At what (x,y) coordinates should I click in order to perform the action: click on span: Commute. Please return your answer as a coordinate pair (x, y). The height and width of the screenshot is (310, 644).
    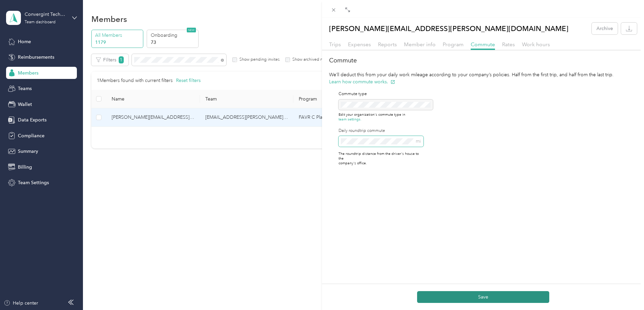
    Looking at the image, I should click on (483, 44).